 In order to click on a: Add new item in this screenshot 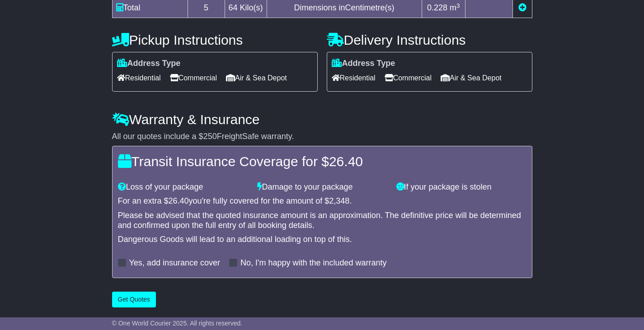, I will do `click(522, 7)`.